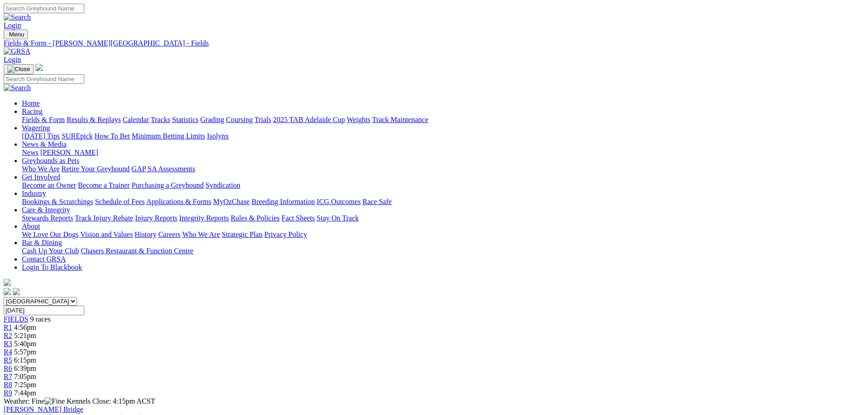  Describe the element at coordinates (339, 202) in the screenshot. I see `a: ICG Outcomes` at that location.